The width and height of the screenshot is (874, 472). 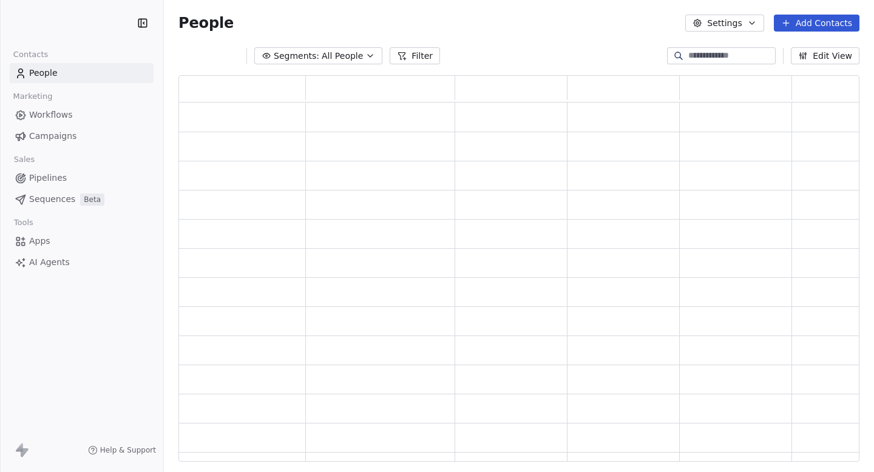 What do you see at coordinates (816, 23) in the screenshot?
I see `button: Add Contacts` at bounding box center [816, 23].